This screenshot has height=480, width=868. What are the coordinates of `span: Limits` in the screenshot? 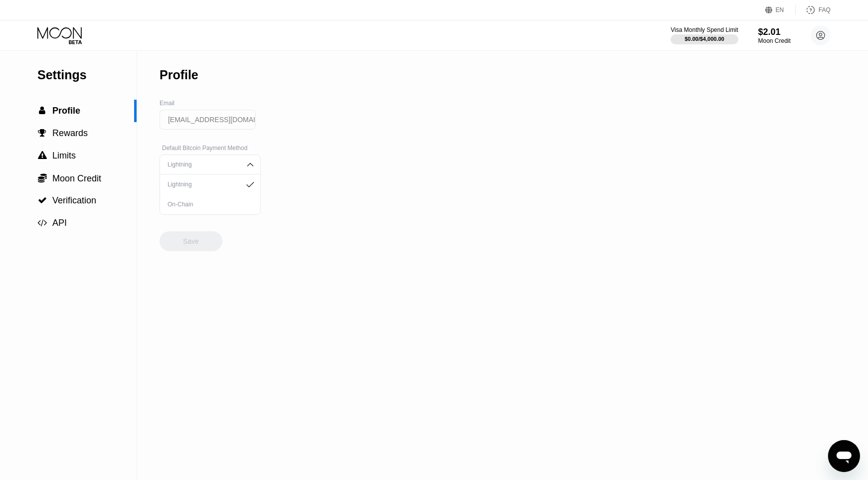 It's located at (64, 155).